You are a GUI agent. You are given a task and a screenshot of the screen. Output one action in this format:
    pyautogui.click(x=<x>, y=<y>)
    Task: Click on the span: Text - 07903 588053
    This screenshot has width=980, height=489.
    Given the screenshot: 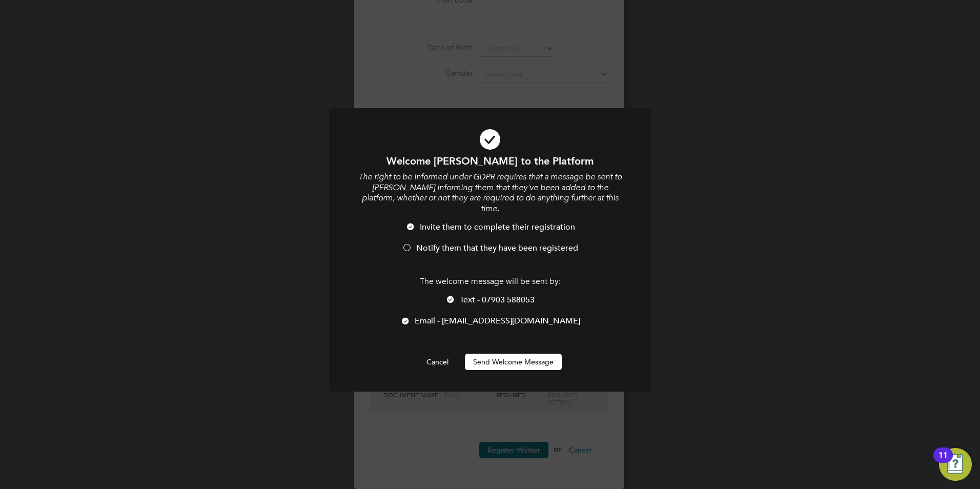 What is the action you would take?
    pyautogui.click(x=497, y=300)
    